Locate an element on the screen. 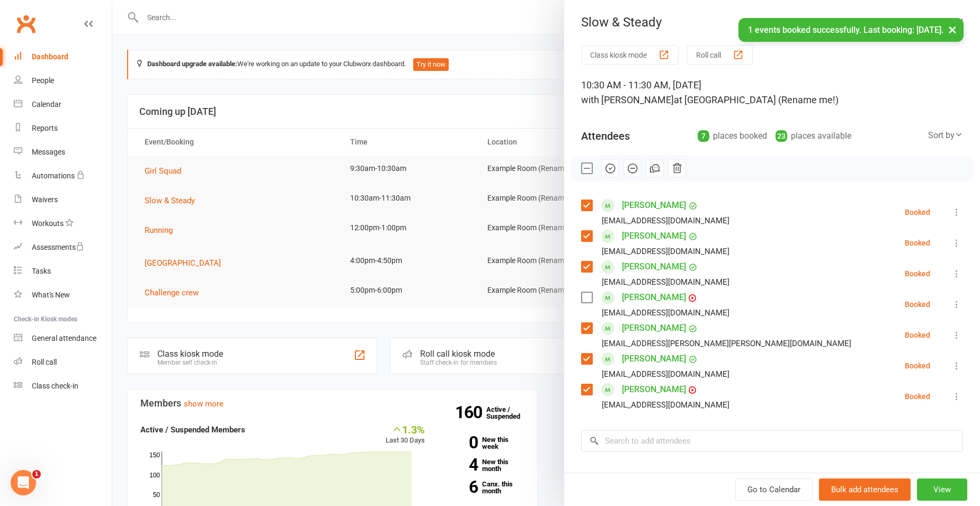 This screenshot has height=506, width=980. div: Tasks is located at coordinates (41, 271).